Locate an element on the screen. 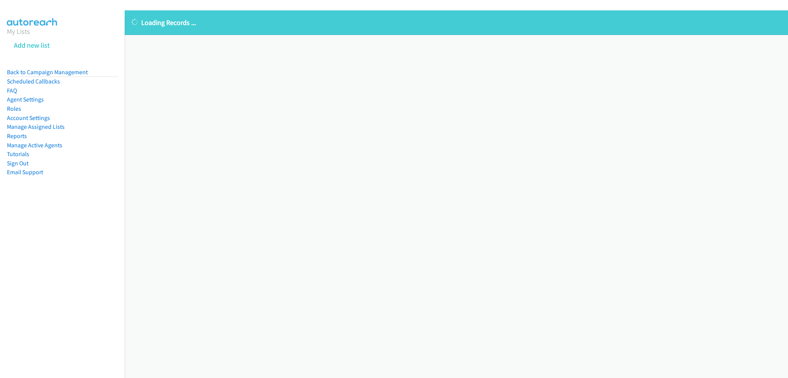  a: Roles is located at coordinates (14, 108).